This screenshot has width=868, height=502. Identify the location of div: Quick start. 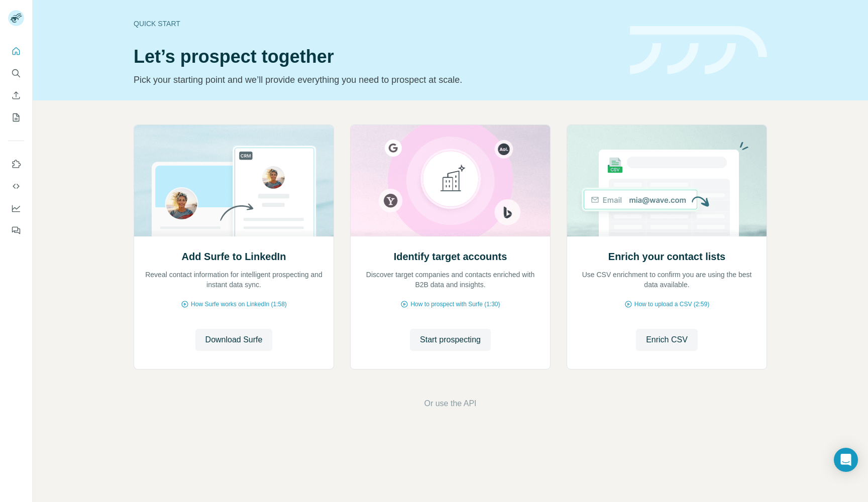
(375, 23).